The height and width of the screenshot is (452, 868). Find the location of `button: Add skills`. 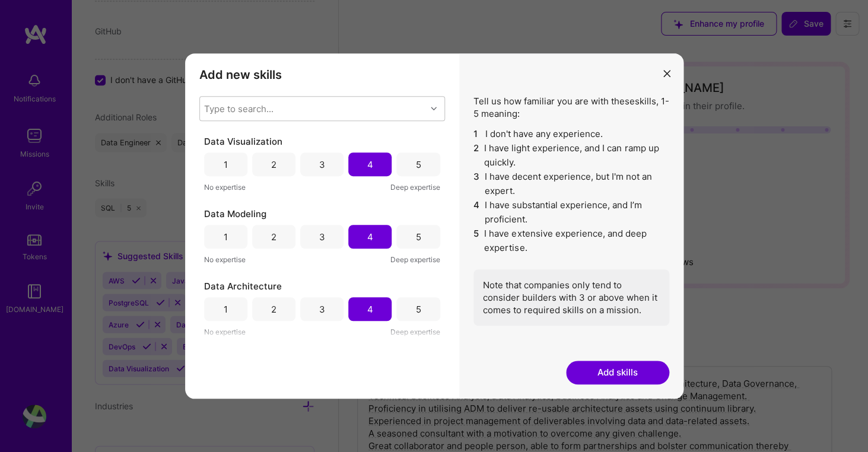

button: Add skills is located at coordinates (618, 372).